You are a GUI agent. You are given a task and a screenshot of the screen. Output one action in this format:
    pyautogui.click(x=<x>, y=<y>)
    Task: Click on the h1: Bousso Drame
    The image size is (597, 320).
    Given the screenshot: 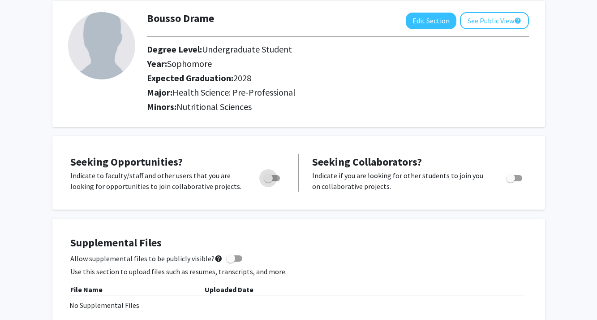 What is the action you would take?
    pyautogui.click(x=181, y=18)
    